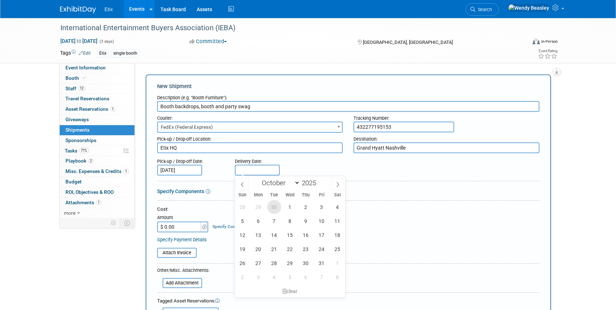 The image size is (616, 310). Describe the element at coordinates (337, 263) in the screenshot. I see `span: November 1, 2025` at that location.